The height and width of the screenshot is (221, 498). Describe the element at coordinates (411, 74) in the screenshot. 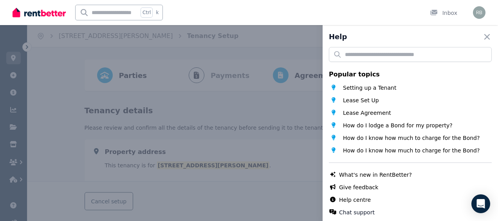

I see `p: Popular topics` at that location.